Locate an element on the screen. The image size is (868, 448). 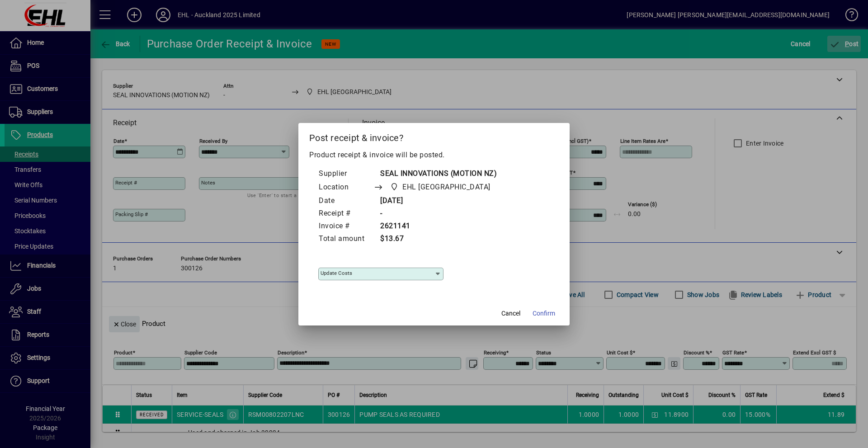
h2: Post receipt & invoice? is located at coordinates (434, 136).